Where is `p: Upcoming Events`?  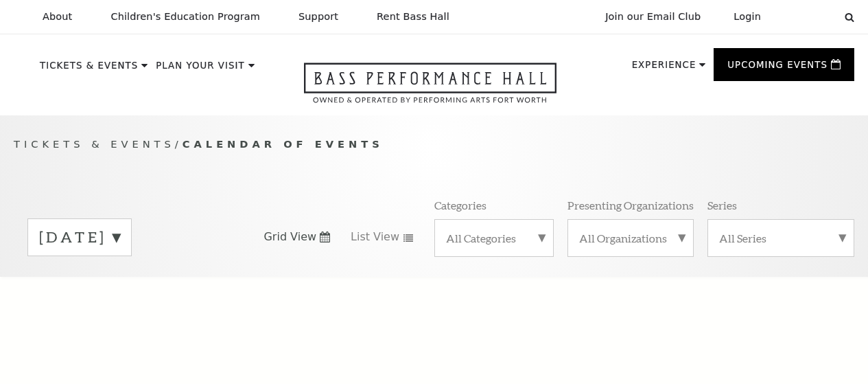
p: Upcoming Events is located at coordinates (778, 69).